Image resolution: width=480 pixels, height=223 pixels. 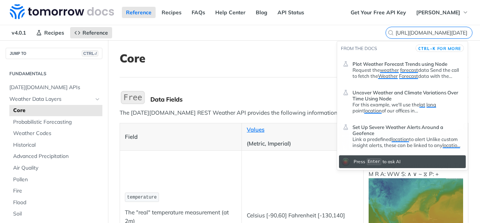 I want to click on span: CTRL-/, so click(x=90, y=53).